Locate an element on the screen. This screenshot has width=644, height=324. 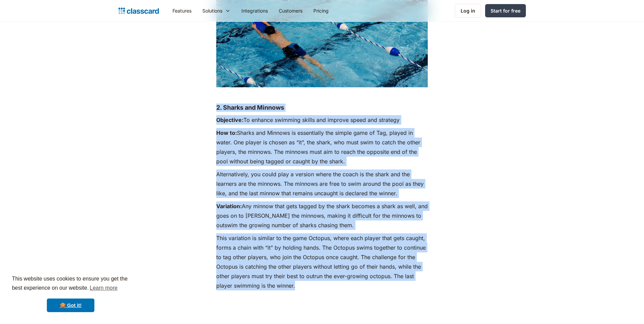
div: Log in is located at coordinates (468, 11).